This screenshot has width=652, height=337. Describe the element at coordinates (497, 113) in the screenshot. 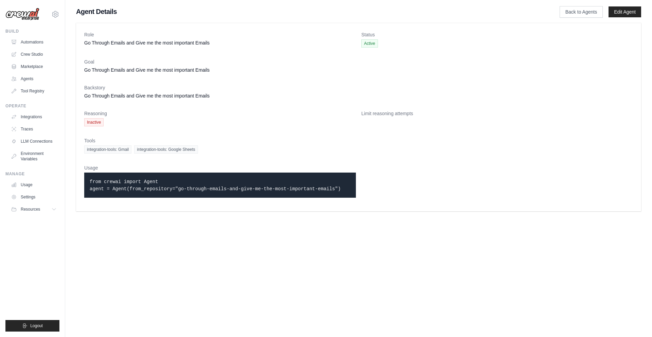

I see `dt: Limit reasoning attempts` at that location.